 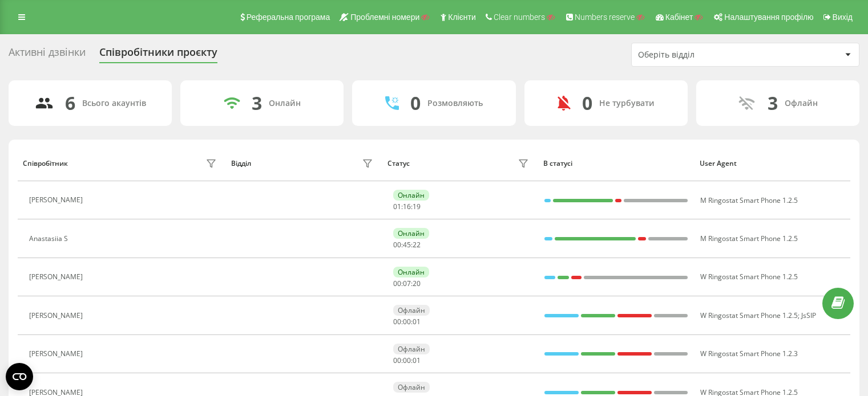 I want to click on div: User Agent, so click(x=772, y=164).